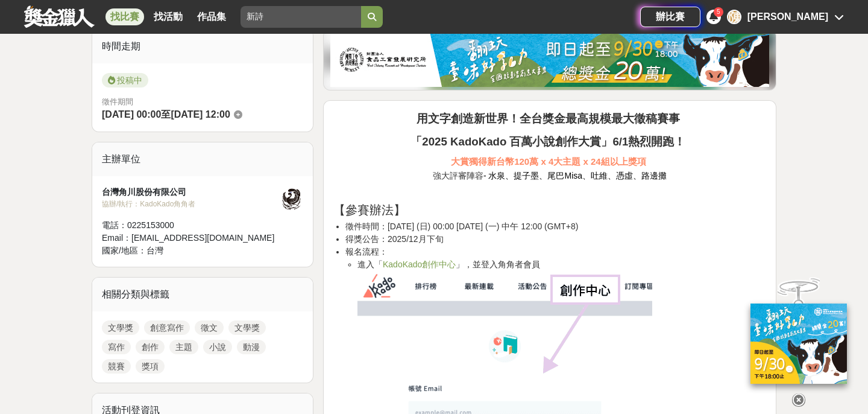 This screenshot has height=414, width=868. Describe the element at coordinates (125, 17) in the screenshot. I see `a: 找比賽` at that location.